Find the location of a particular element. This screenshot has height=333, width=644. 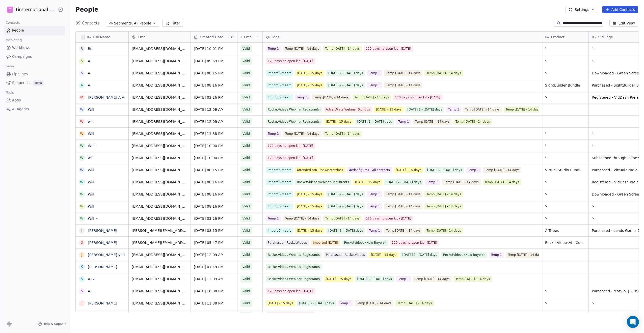

a: Will is located at coordinates (91, 182).